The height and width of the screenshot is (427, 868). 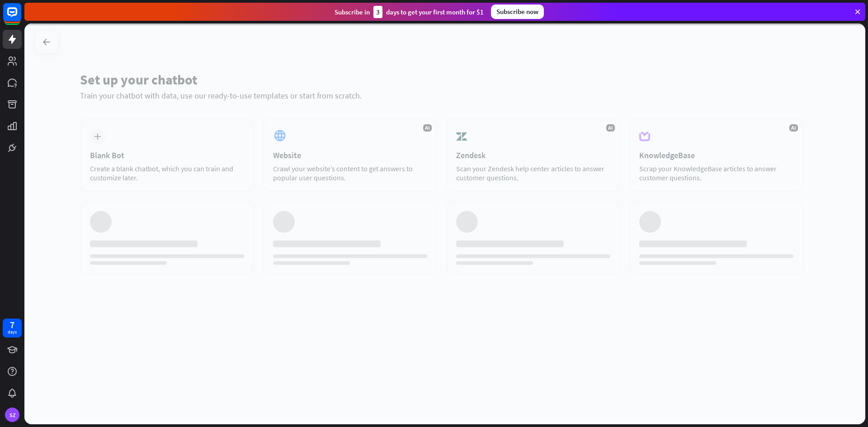 I want to click on div: Subscribe in days to get your first month for $1, so click(x=409, y=12).